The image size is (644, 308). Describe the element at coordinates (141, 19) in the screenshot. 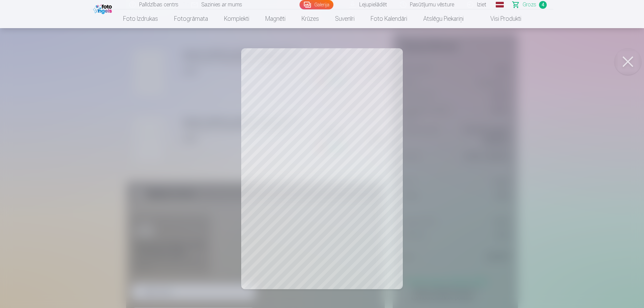

I see `a: Foto izdrukas` at that location.